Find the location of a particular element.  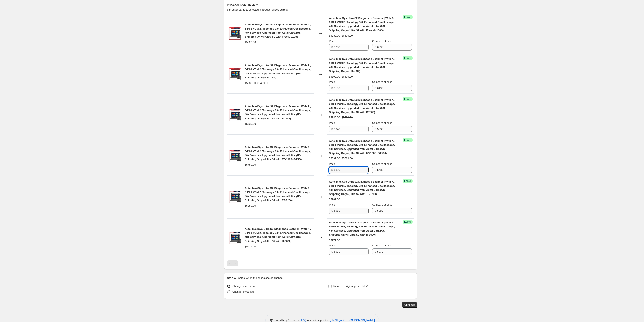

span: Revert to original prices later? is located at coordinates (351, 286).